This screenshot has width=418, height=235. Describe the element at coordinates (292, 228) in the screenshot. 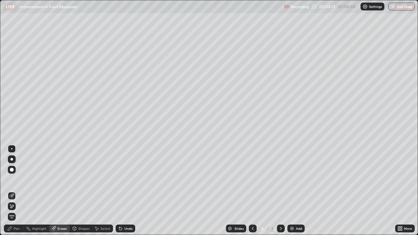

I see `img: add-slide-button` at that location.